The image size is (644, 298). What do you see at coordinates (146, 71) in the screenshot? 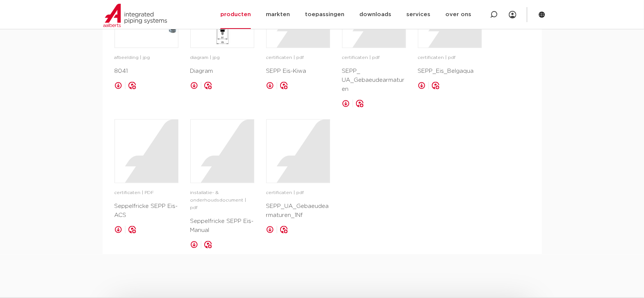
I see `p: 8041` at bounding box center [146, 71].